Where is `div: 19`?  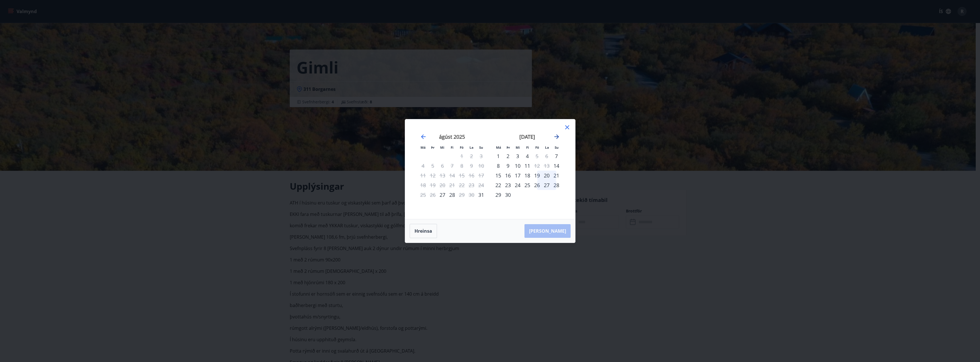 div: 19 is located at coordinates (537, 176).